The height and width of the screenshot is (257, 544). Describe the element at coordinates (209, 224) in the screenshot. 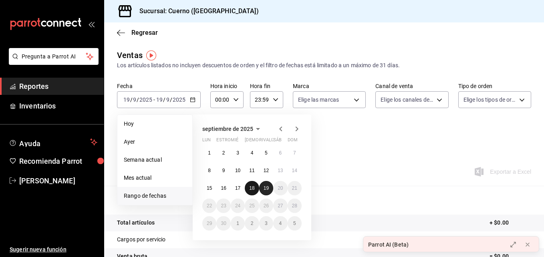

I see `button: 29 de septiembre de 2025` at that location.